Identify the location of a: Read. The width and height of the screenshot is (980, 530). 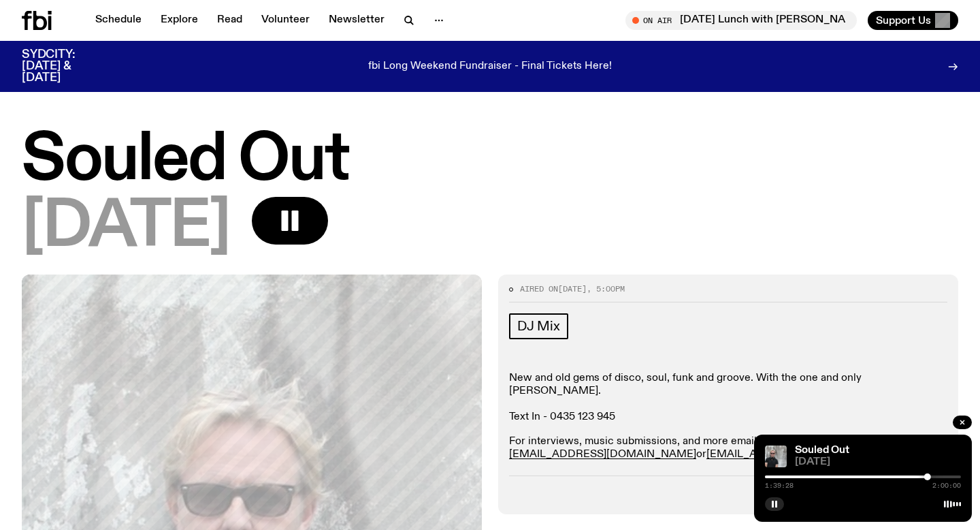
(229, 21).